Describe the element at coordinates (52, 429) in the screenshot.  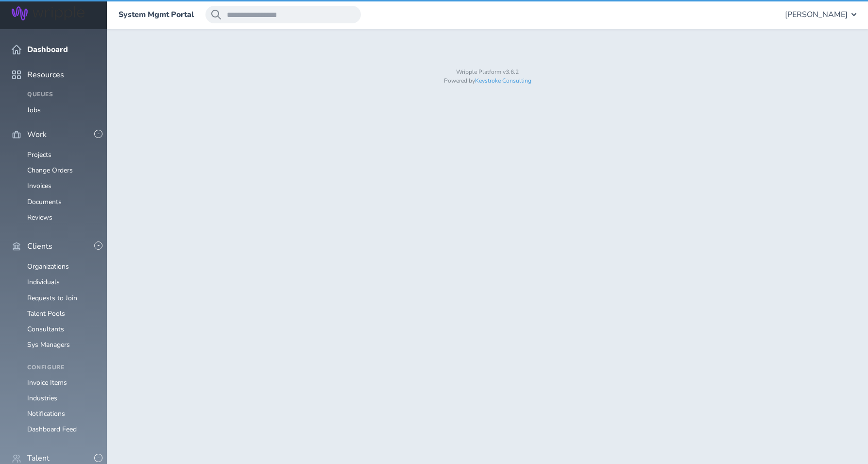
I see `a: Dashboard Feed` at that location.